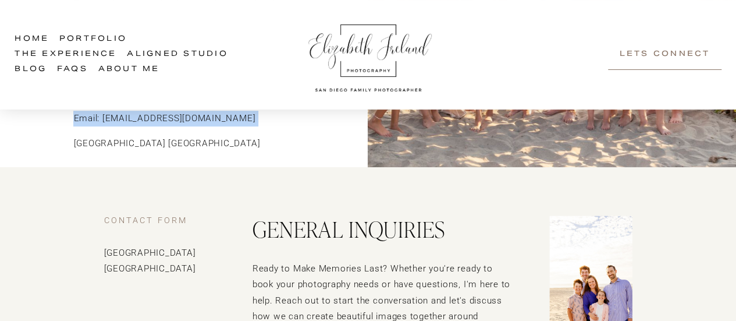 The width and height of the screenshot is (736, 321). What do you see at coordinates (30, 70) in the screenshot?
I see `a: Blog` at bounding box center [30, 70].